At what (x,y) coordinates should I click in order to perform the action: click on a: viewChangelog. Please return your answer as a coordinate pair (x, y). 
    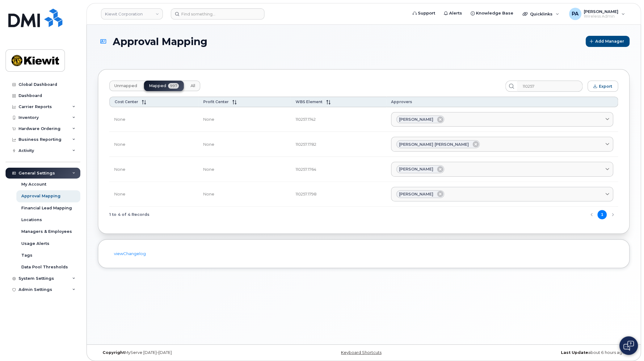
    Looking at the image, I should click on (130, 253).